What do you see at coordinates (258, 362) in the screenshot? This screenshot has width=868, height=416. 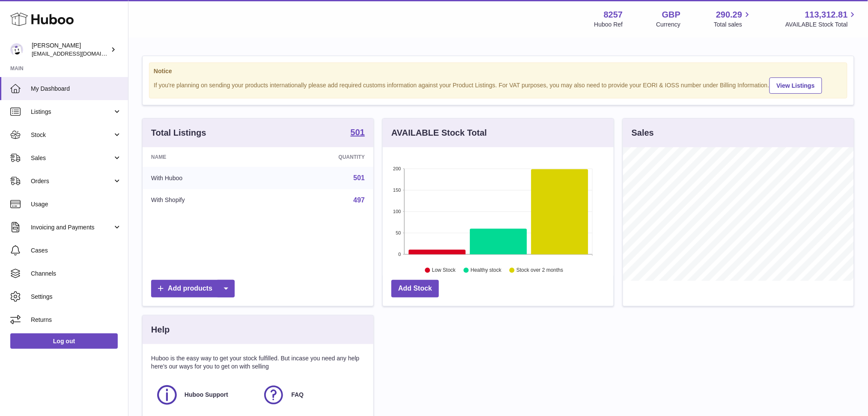 I see `p: Huboo is the easy way to get your stock fulfilled. But incase you need any help here's our ways f...` at bounding box center [258, 362].